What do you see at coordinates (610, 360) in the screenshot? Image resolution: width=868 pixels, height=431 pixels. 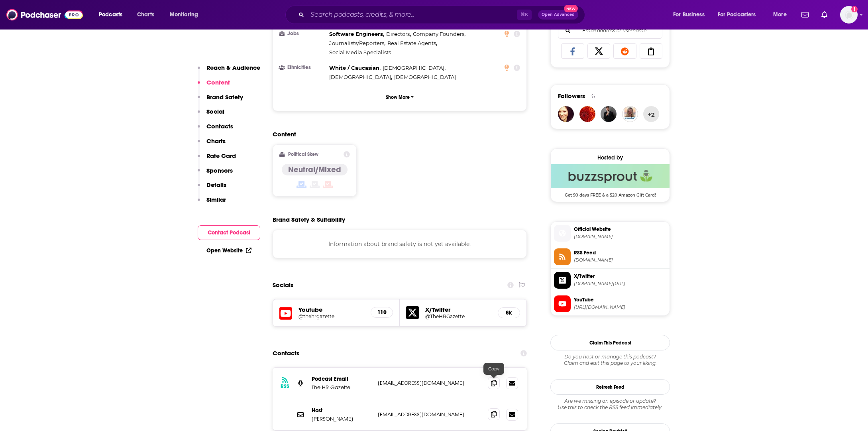 I see `div: Claim and edit this page to your liking.` at bounding box center [610, 360].